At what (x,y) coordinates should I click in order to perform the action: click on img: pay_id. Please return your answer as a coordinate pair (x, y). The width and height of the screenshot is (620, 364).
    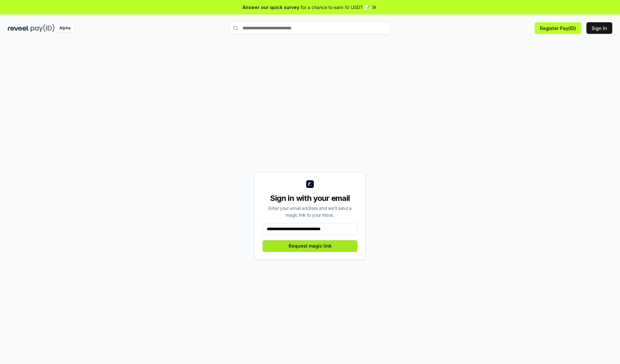
    Looking at the image, I should click on (43, 28).